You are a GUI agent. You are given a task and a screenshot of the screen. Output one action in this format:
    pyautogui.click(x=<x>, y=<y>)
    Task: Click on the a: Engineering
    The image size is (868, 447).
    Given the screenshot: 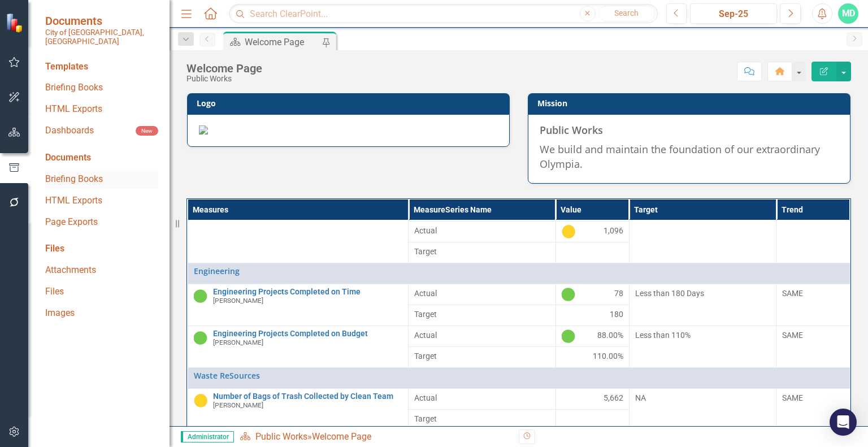 What is the action you would take?
    pyautogui.click(x=519, y=271)
    